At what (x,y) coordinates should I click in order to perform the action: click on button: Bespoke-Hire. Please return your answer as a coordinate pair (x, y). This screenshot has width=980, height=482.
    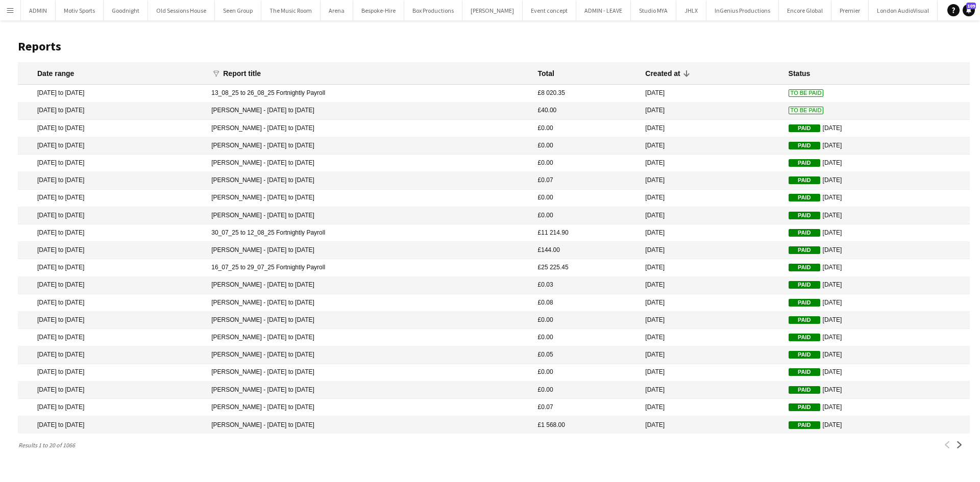
    Looking at the image, I should click on (379, 11).